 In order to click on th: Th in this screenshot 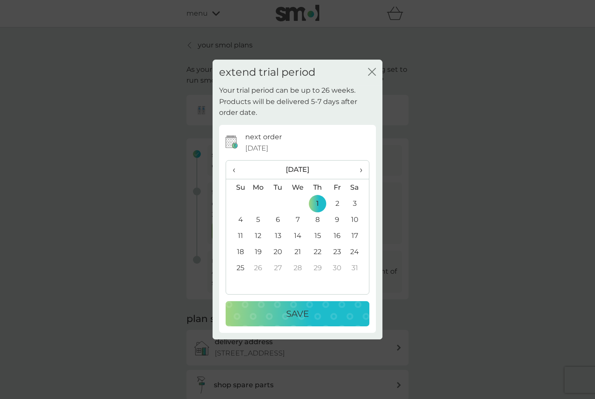, I will do `click(317, 188)`.